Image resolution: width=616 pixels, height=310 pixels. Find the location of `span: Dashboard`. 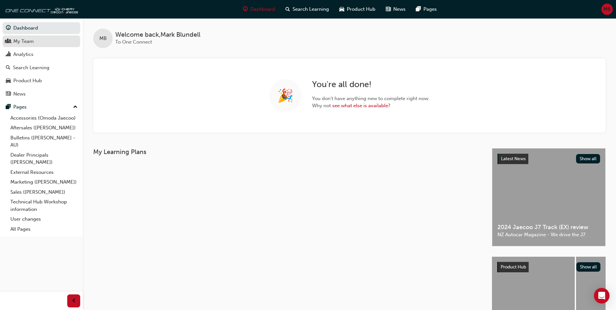

span: Dashboard is located at coordinates (263, 9).